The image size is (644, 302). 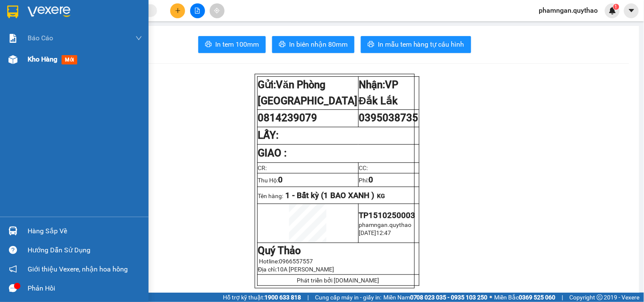 I want to click on span: Miền Nam, so click(x=436, y=298).